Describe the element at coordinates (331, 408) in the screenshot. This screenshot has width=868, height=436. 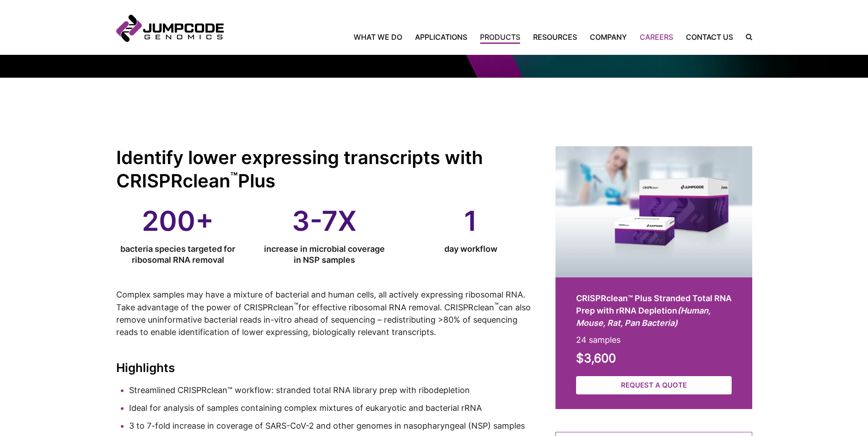
I see `li: Ideal for analysis of samples containing complex mixtures of eukaryotic and bacterial rRNA` at that location.